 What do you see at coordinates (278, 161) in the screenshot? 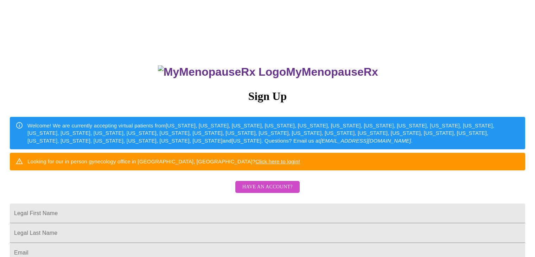
I see `a: Click here to login!` at bounding box center [278, 161].